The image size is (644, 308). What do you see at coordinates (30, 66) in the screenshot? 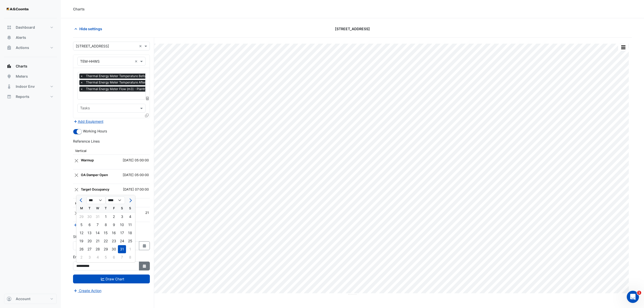
I see `button: Charts` at bounding box center [30, 66].